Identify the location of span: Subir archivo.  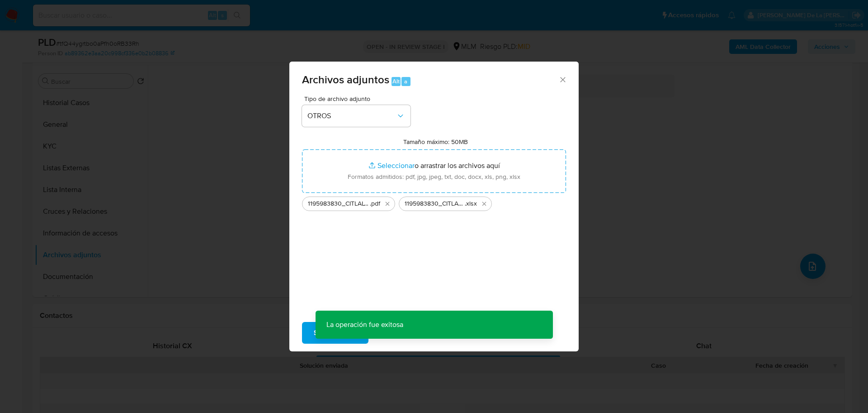
(335, 332).